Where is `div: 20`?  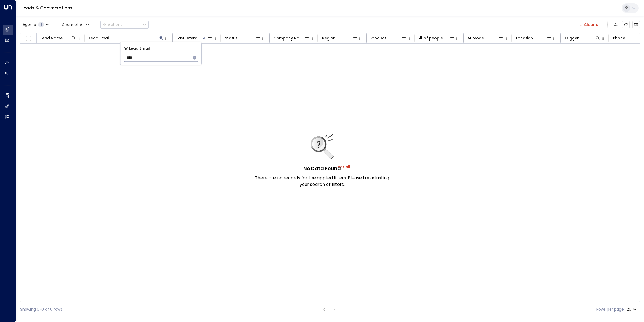 div: 20 is located at coordinates (632, 309).